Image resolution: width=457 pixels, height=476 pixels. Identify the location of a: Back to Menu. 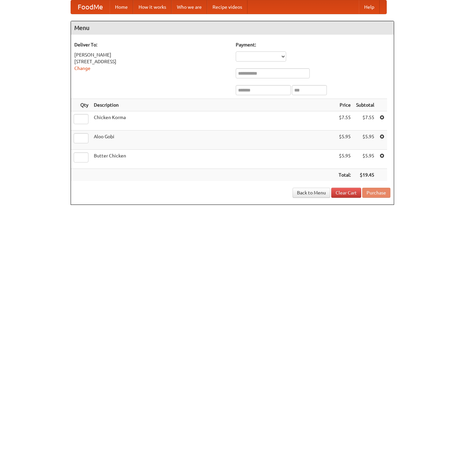
(311, 193).